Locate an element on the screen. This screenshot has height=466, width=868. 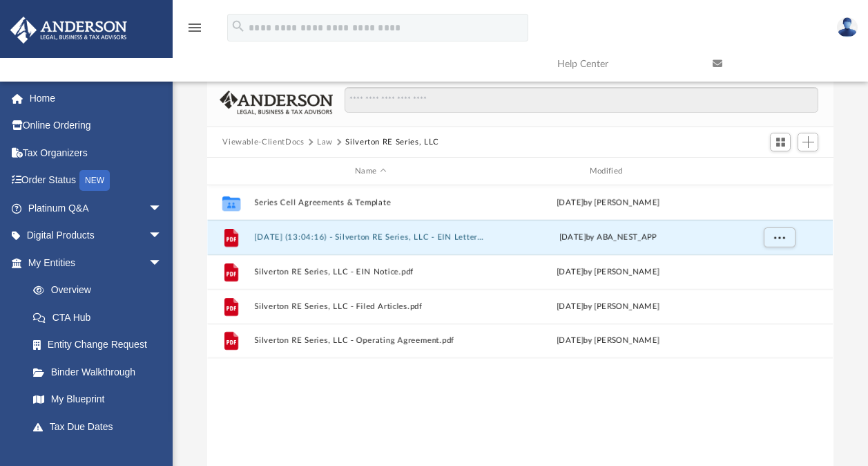
a: Entity Change Request is located at coordinates (101, 345).